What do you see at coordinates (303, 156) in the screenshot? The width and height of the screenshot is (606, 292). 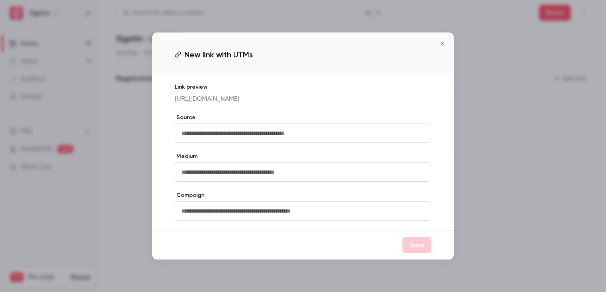 I see `label: Medium` at bounding box center [303, 156].